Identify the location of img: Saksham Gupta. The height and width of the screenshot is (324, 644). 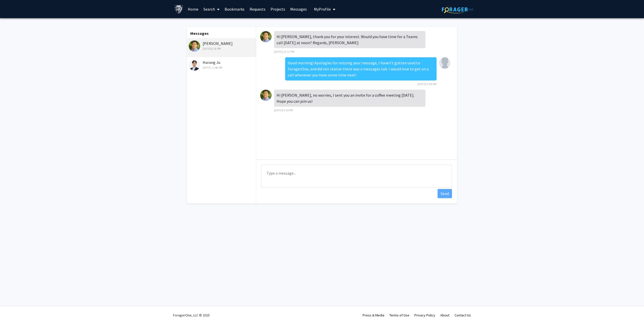
(445, 63).